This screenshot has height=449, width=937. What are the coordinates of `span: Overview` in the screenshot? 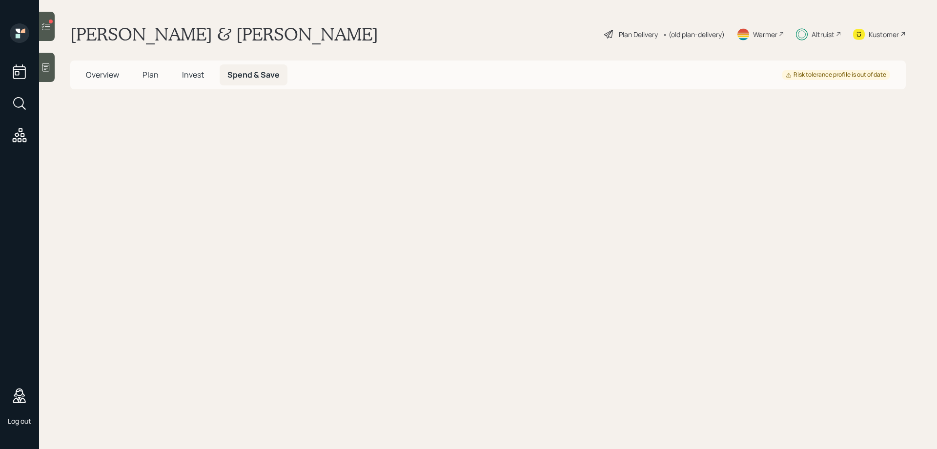 It's located at (103, 75).